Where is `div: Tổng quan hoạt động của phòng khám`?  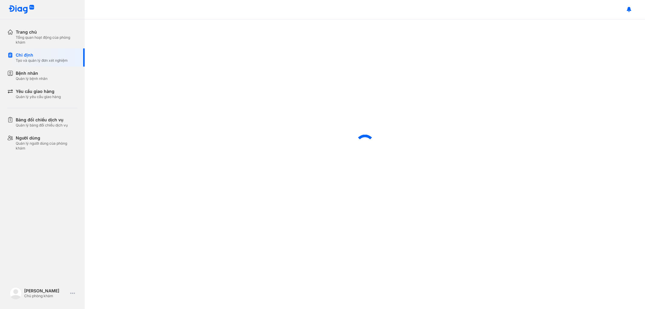 div: Tổng quan hoạt động của phòng khám is located at coordinates (47, 40).